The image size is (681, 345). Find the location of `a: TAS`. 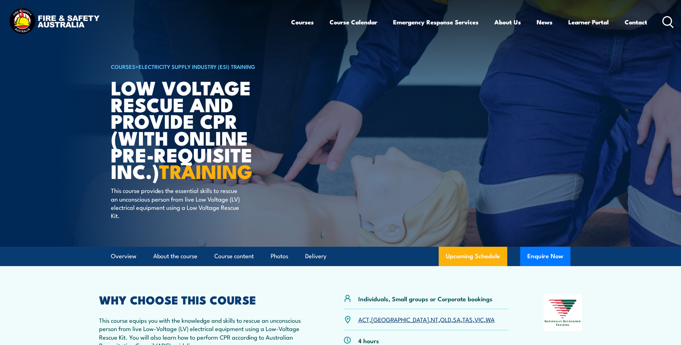

a: TAS is located at coordinates (467, 319).